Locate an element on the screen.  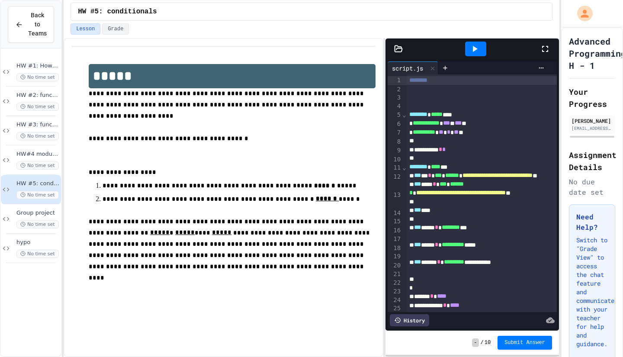
div: 9 is located at coordinates (394, 150).